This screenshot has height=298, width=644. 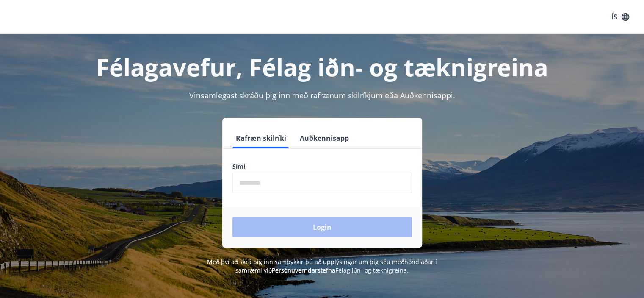 What do you see at coordinates (322, 167) in the screenshot?
I see `label: Sími` at bounding box center [322, 167].